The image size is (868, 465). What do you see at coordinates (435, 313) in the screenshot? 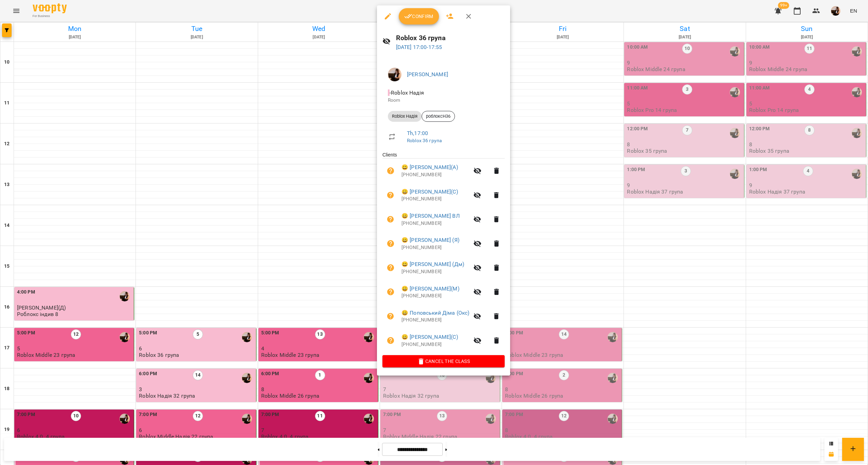
I see `a: 😀 Поповський Діма (Окс)` at bounding box center [435, 313].